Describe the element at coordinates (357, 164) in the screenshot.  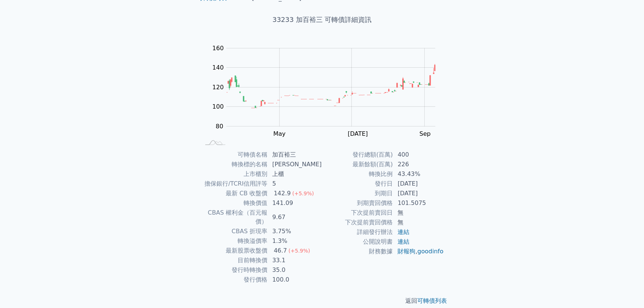
I see `td: 最新餘額(百萬)` at that location.